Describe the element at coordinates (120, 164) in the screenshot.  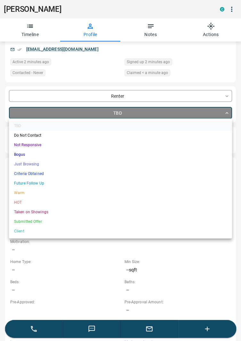
I see `li: Just Browsing` at that location.